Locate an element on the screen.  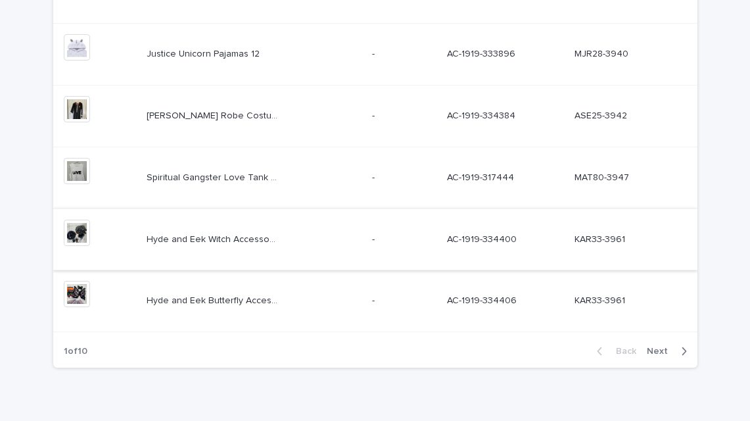
tr: Hyde and Eek Butterfly Accessories One SizeHyde and Eek Butterfly Accessories One Size -- AC-1919... is located at coordinates (375, 301).